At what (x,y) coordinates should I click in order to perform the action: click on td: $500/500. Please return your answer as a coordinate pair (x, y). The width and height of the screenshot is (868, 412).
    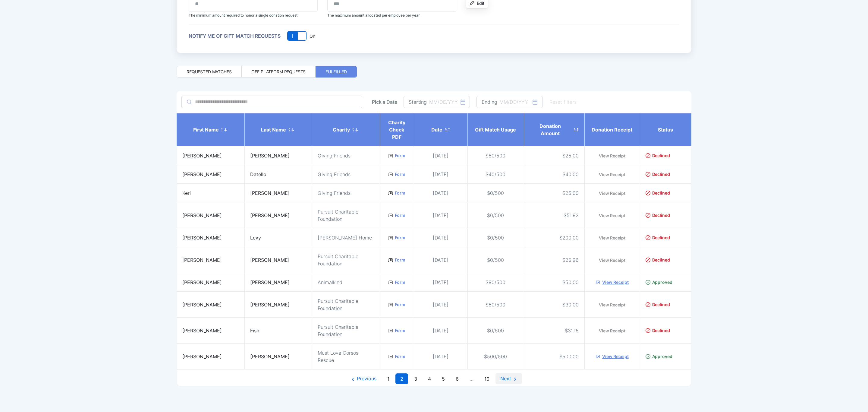
    Looking at the image, I should click on (495, 356).